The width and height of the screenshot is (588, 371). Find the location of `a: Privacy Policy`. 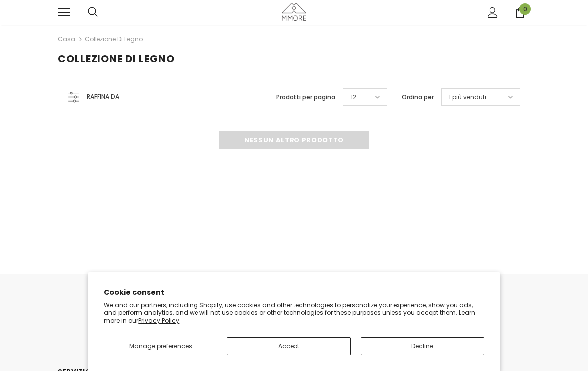

a: Privacy Policy is located at coordinates (159, 320).